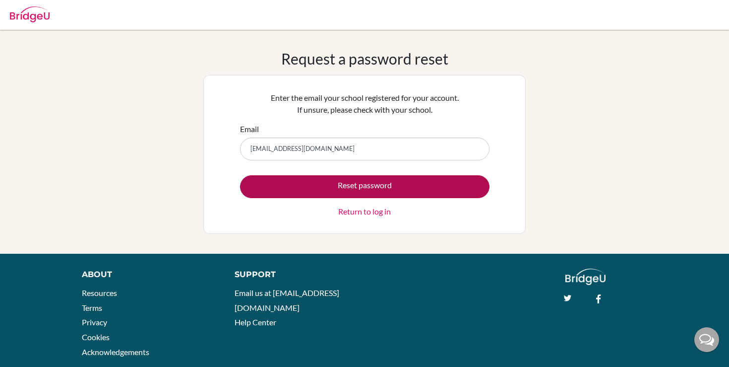  I want to click on button: Reset password, so click(365, 187).